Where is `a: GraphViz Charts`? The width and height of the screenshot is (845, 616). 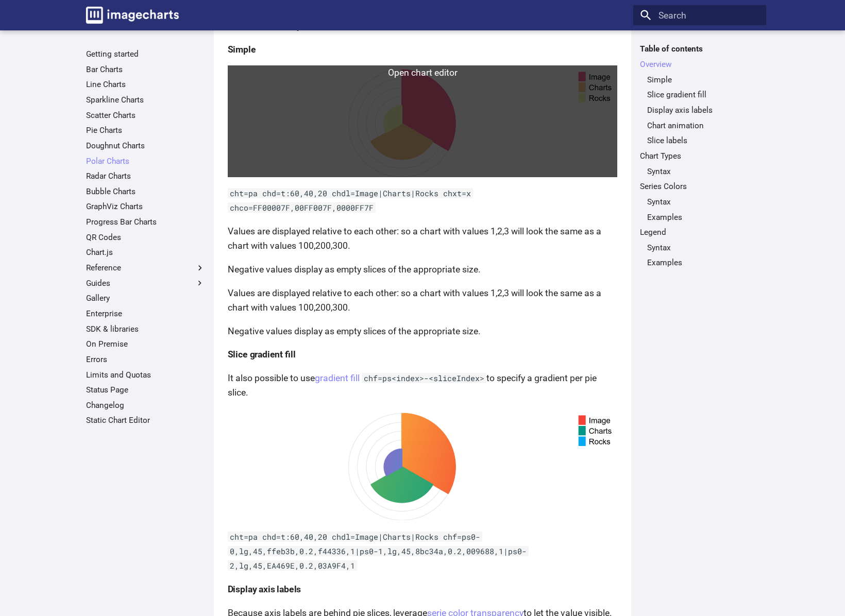 a: GraphViz Charts is located at coordinates (145, 206).